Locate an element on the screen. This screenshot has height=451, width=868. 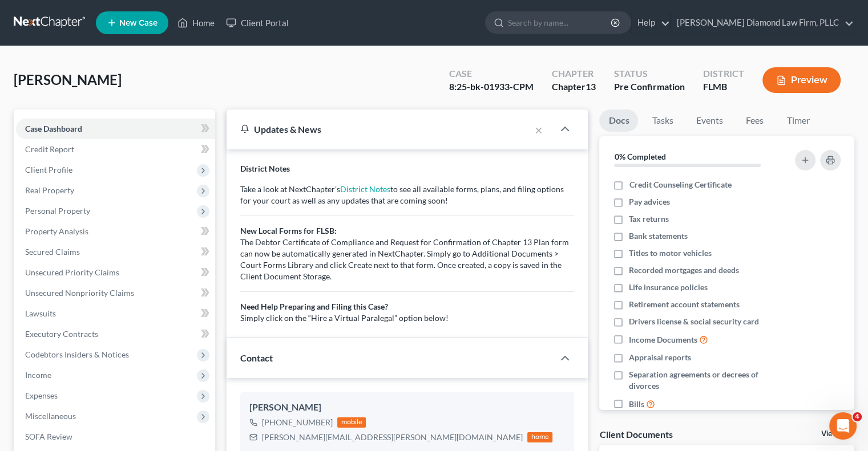
strong: 0% Completed is located at coordinates (639, 156).